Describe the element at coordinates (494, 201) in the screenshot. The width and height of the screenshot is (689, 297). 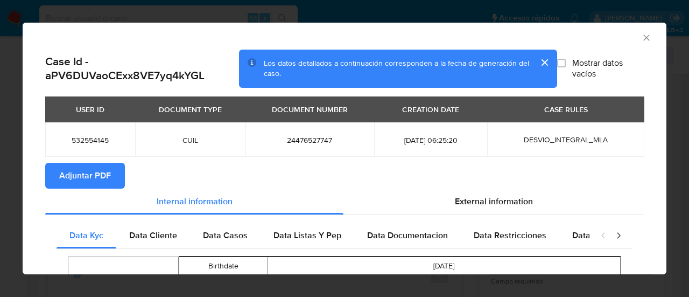
I see `span: External information` at that location.